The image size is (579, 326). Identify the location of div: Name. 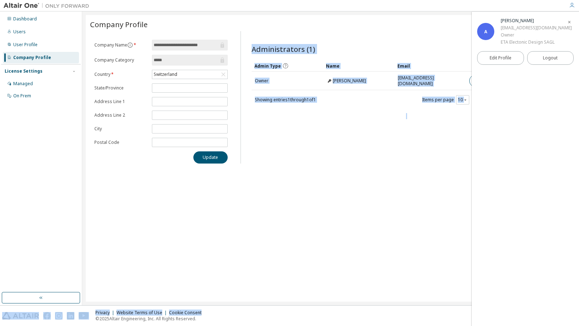
(359, 66).